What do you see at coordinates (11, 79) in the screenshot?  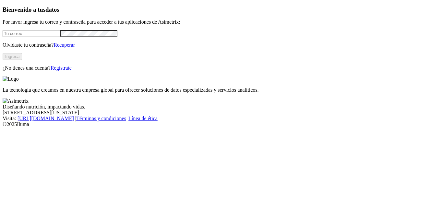 I see `img: Logo` at bounding box center [11, 79].